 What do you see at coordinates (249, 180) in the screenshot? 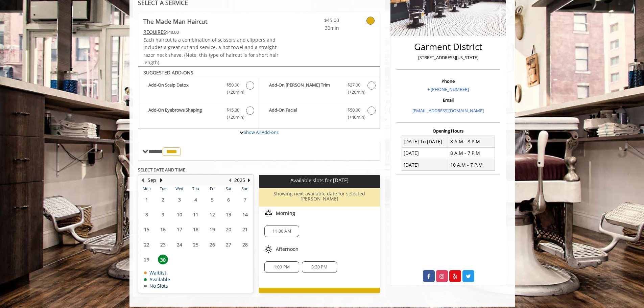
I see `button: Next Year` at bounding box center [249, 180].